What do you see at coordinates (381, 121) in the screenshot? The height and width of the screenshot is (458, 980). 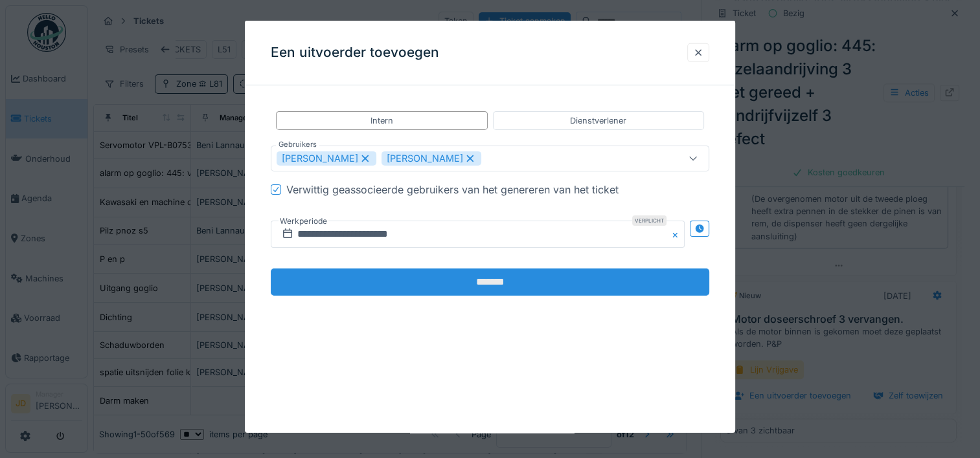 I see `div: Intern` at bounding box center [381, 121].